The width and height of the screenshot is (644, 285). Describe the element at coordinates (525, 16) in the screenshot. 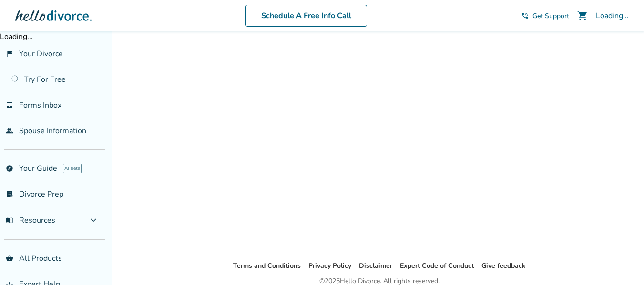

I see `span: phone_in_talk` at that location.